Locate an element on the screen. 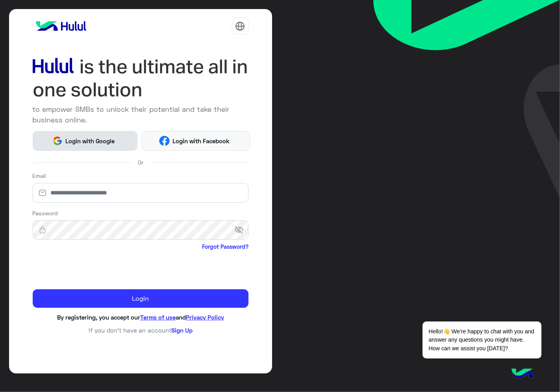 The width and height of the screenshot is (560, 392). img: tab is located at coordinates (240, 26).